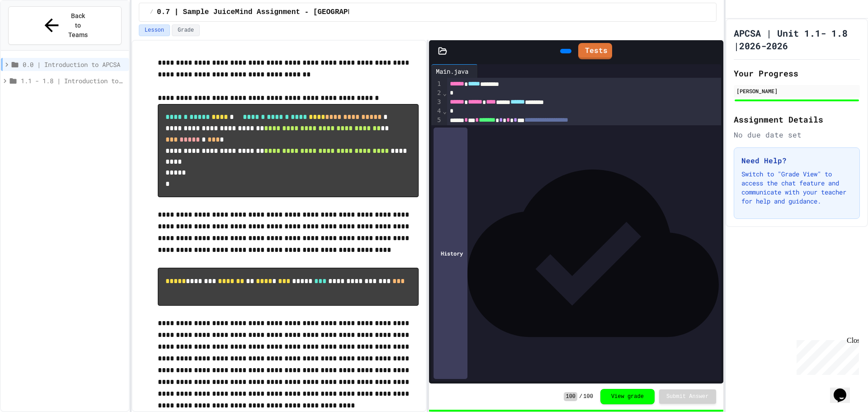 Image resolution: width=868 pixels, height=412 pixels. I want to click on h2: Assignment Details, so click(797, 120).